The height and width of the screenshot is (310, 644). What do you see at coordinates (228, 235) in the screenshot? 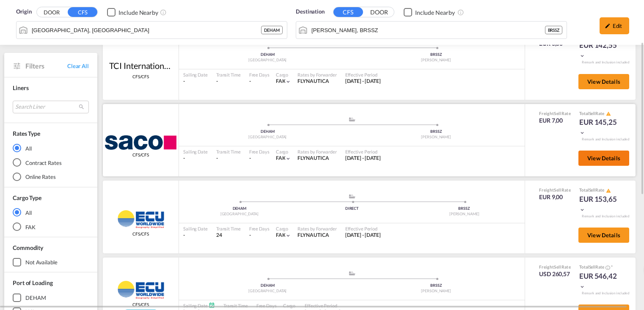
I see `div: 24` at bounding box center [228, 235].